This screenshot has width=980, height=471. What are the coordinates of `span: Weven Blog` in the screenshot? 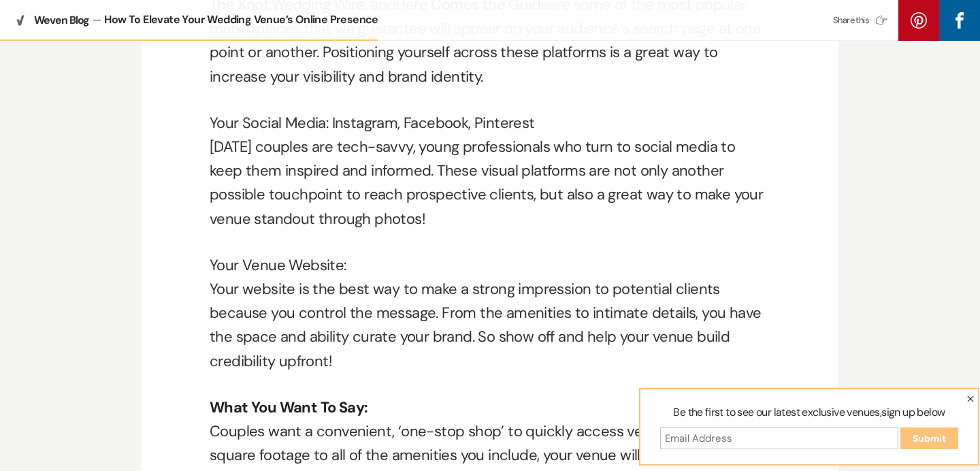 It's located at (61, 21).